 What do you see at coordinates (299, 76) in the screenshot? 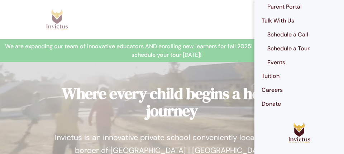
I see `a: Tuition` at bounding box center [299, 76].